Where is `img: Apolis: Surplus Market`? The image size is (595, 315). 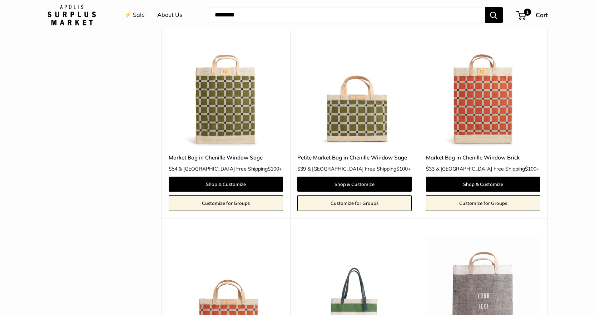 img: Apolis: Surplus Market is located at coordinates (71, 15).